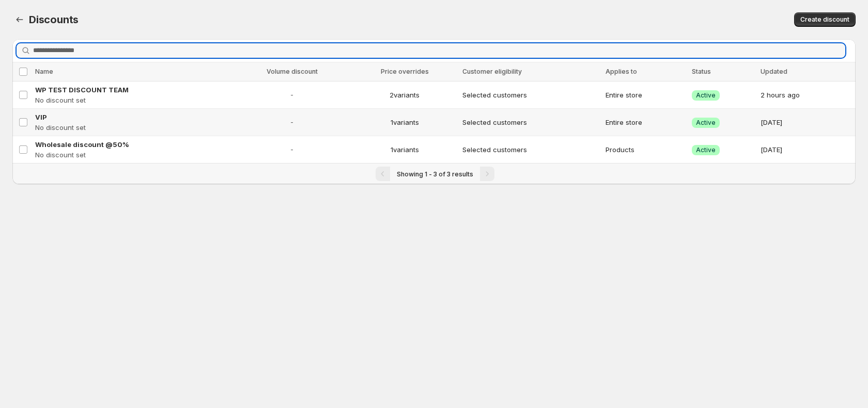  What do you see at coordinates (825, 19) in the screenshot?
I see `span: Create discount` at bounding box center [825, 19].